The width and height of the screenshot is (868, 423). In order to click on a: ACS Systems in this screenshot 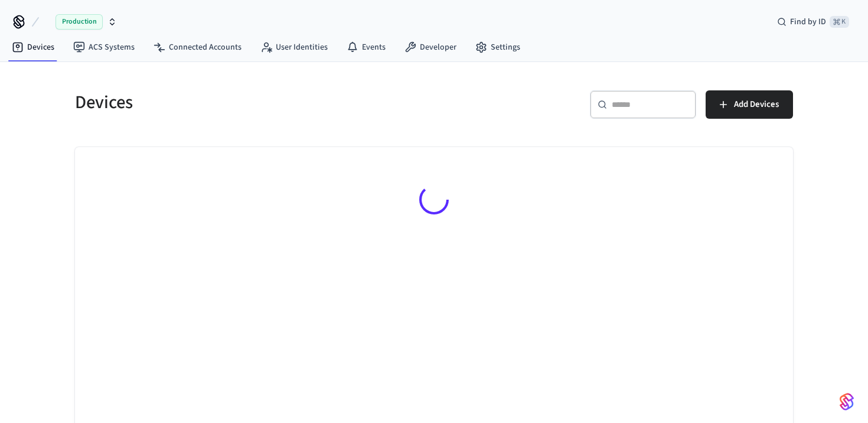, I will do `click(104, 47)`.